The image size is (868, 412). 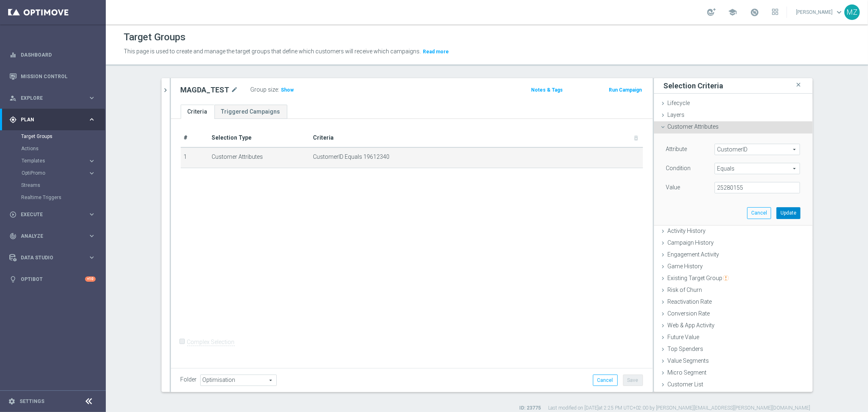 What do you see at coordinates (52, 236) in the screenshot?
I see `div: track_changes Analyze keyboard_arrow_right` at bounding box center [52, 236].